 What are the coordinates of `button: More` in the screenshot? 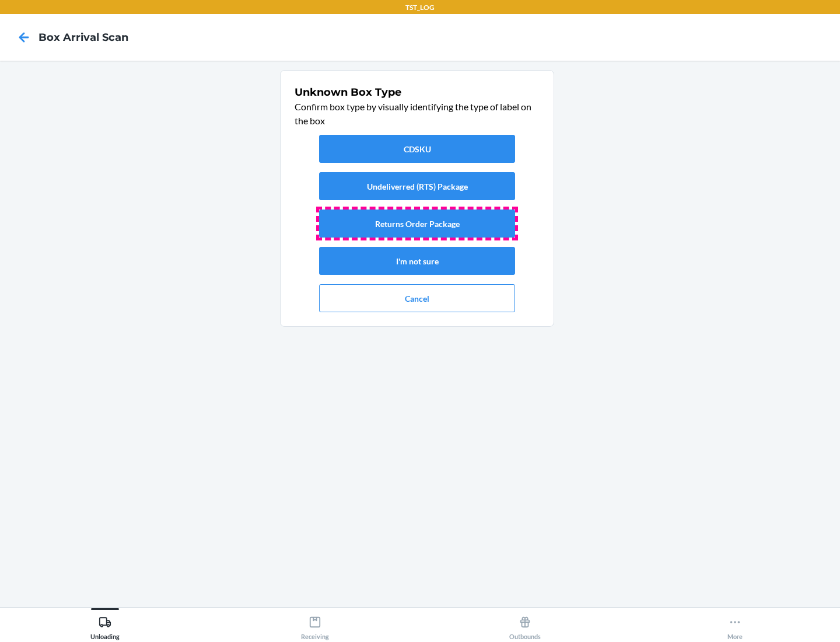 It's located at (735, 623).